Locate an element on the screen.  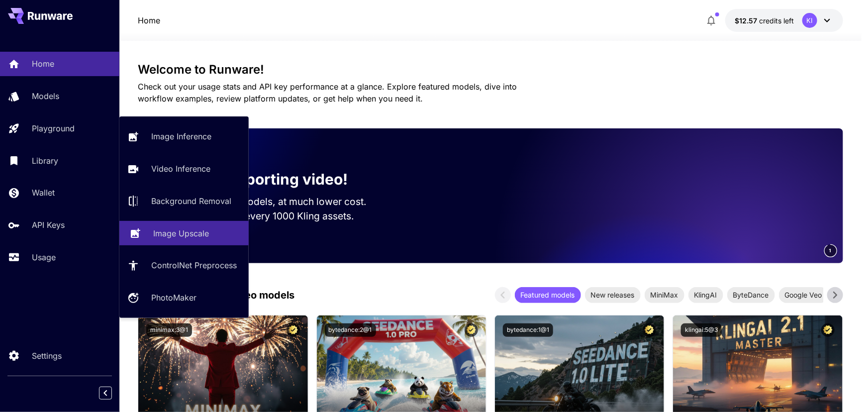
div: KI is located at coordinates (809, 20).